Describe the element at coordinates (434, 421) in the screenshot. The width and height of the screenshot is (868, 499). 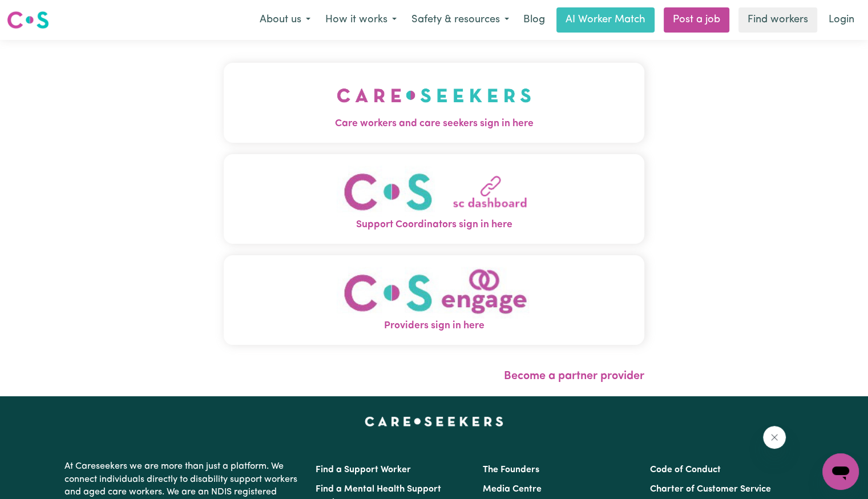
I see `a: Careseekers home page` at that location.